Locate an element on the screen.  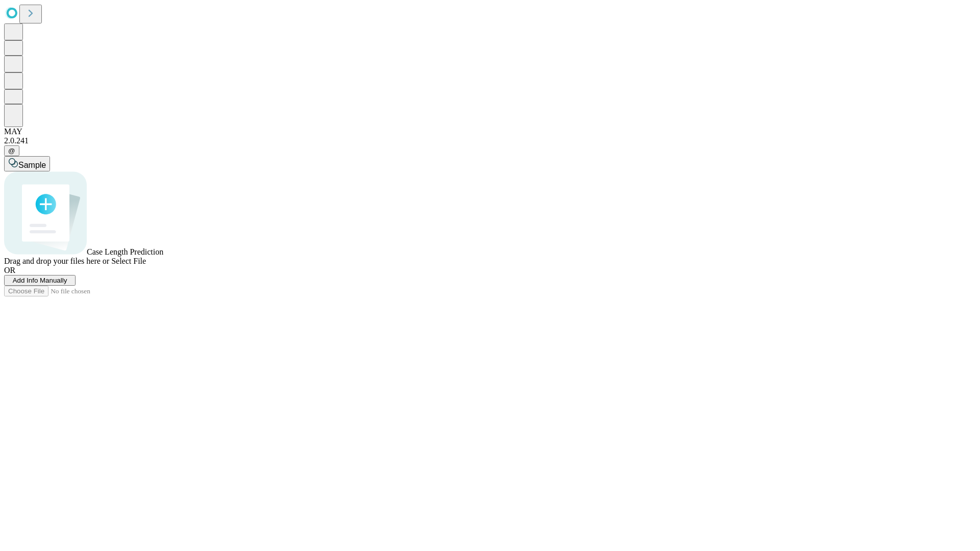
span: OR is located at coordinates (9, 270).